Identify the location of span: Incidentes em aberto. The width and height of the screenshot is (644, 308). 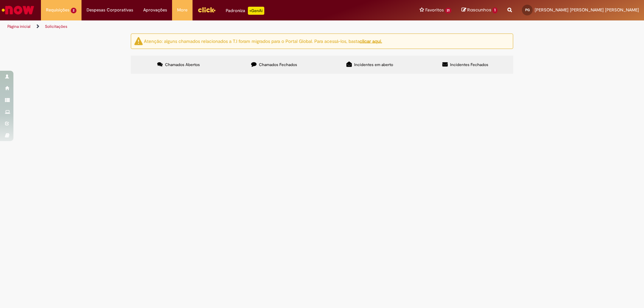
(374, 65).